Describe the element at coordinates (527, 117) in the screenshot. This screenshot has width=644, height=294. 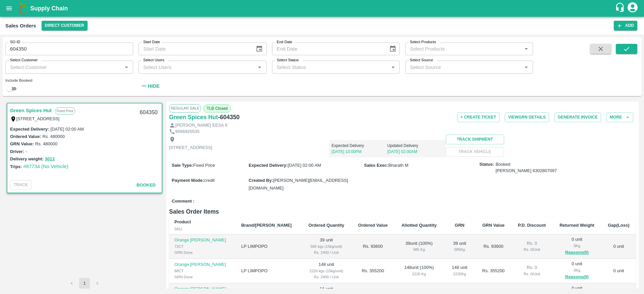
I see `button: ViewGRN Details` at that location.